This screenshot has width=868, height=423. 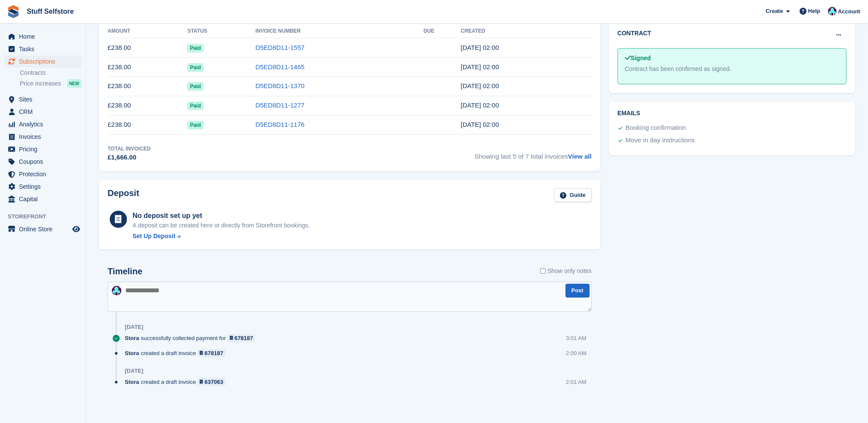 I want to click on span: Showing last 5 of 7 total invoices, so click(x=533, y=154).